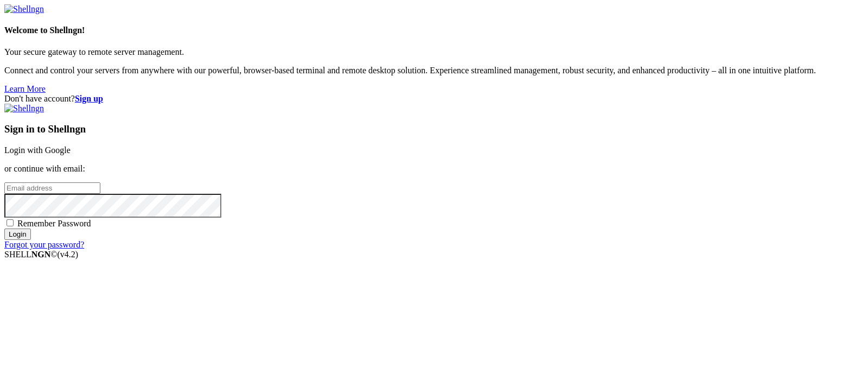 Image resolution: width=868 pixels, height=374 pixels. I want to click on input: Remember Password, so click(10, 223).